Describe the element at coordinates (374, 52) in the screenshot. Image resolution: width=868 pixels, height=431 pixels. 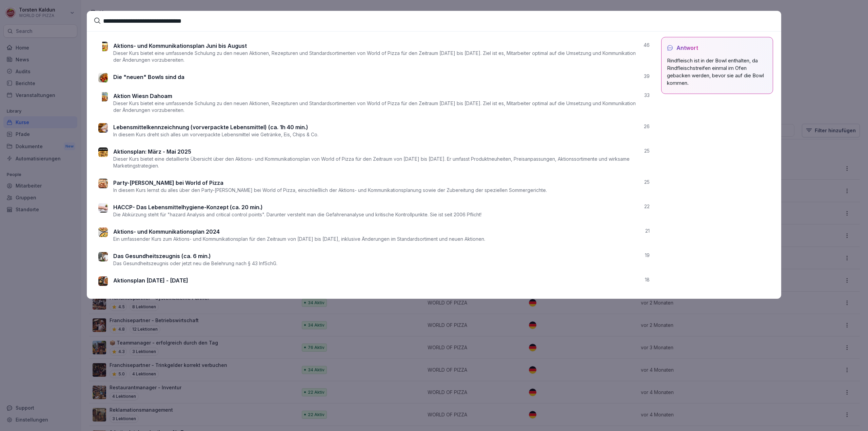
I see `a: Aktions- und Kommunikationsplan Juni bis AugustDieser Kurs bietet eine umfassende Schulung zu den...` at that location.